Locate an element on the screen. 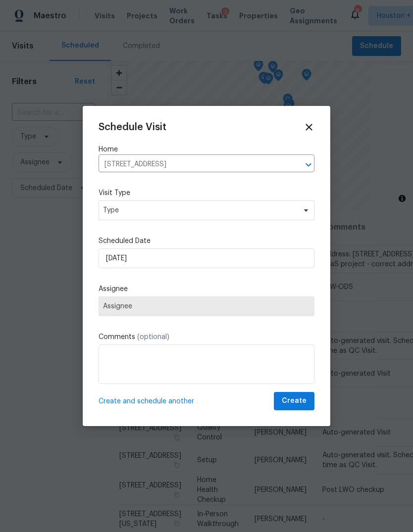  label: Assignee is located at coordinates (206, 289).